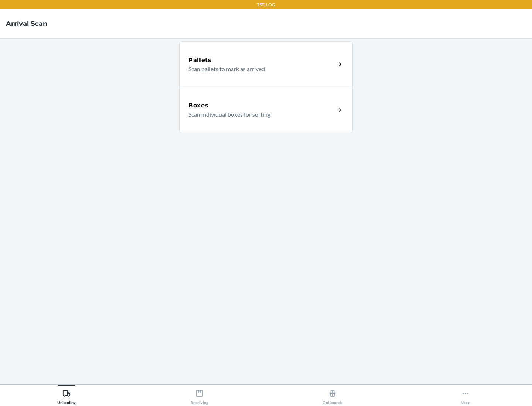 The width and height of the screenshot is (532, 406). I want to click on h4: Arrival Scan, so click(27, 24).